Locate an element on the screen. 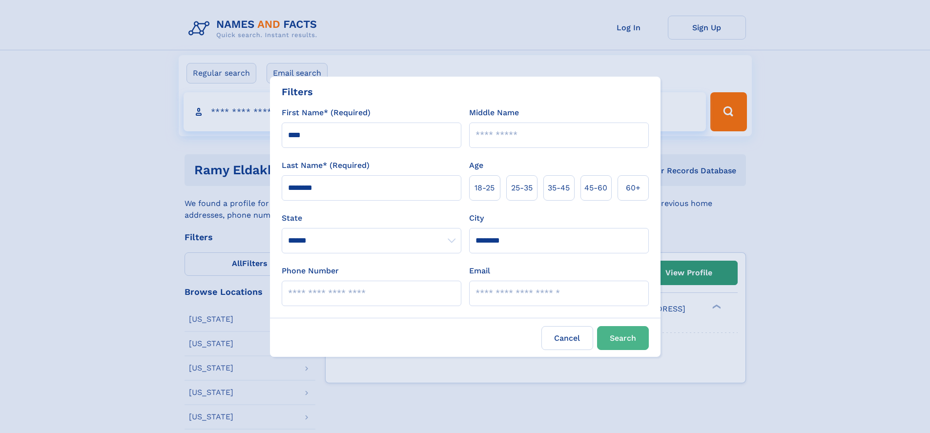  button: Search is located at coordinates (623, 338).